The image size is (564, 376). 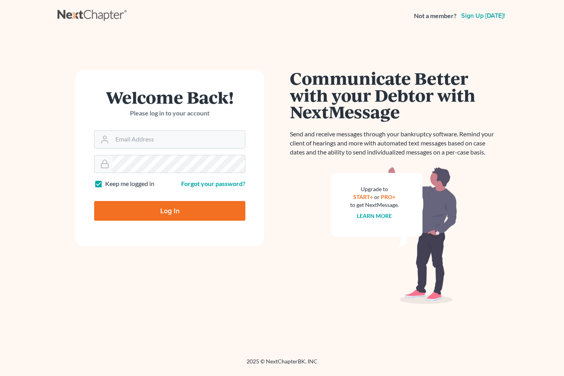 What do you see at coordinates (394, 95) in the screenshot?
I see `h1: Communicate Better with your Debtor with NextMessage` at bounding box center [394, 95].